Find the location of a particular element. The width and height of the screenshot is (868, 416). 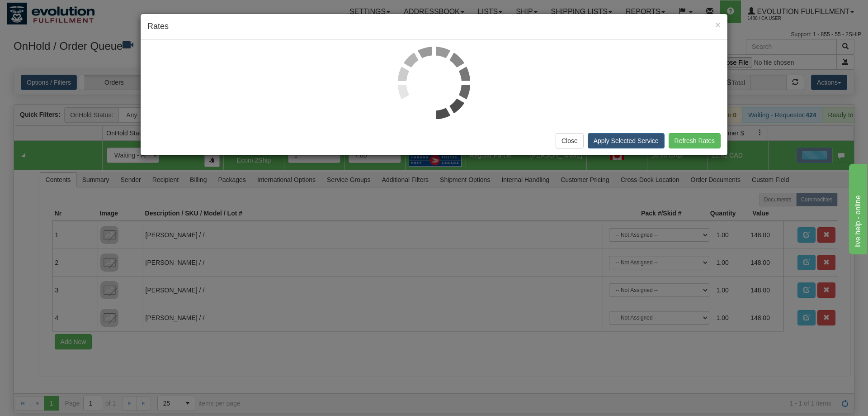

button: Refresh Rates is located at coordinates (695, 141).